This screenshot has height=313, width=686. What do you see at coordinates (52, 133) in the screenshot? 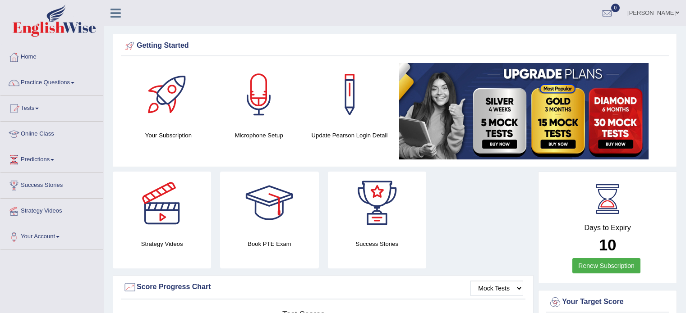
I see `a: Online Class` at bounding box center [52, 133].